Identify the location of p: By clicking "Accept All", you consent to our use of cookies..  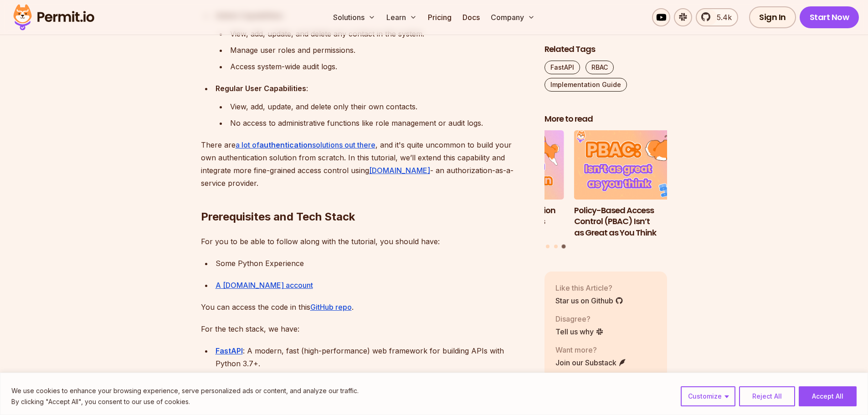
(185, 402).